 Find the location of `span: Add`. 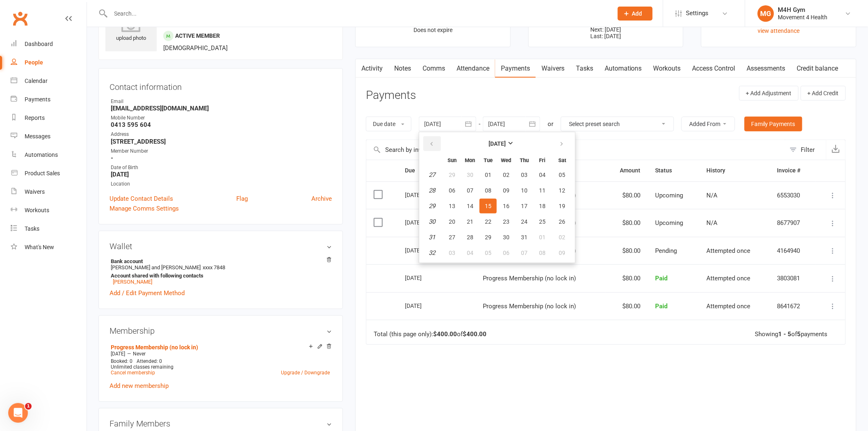

span: Add is located at coordinates (637, 14).